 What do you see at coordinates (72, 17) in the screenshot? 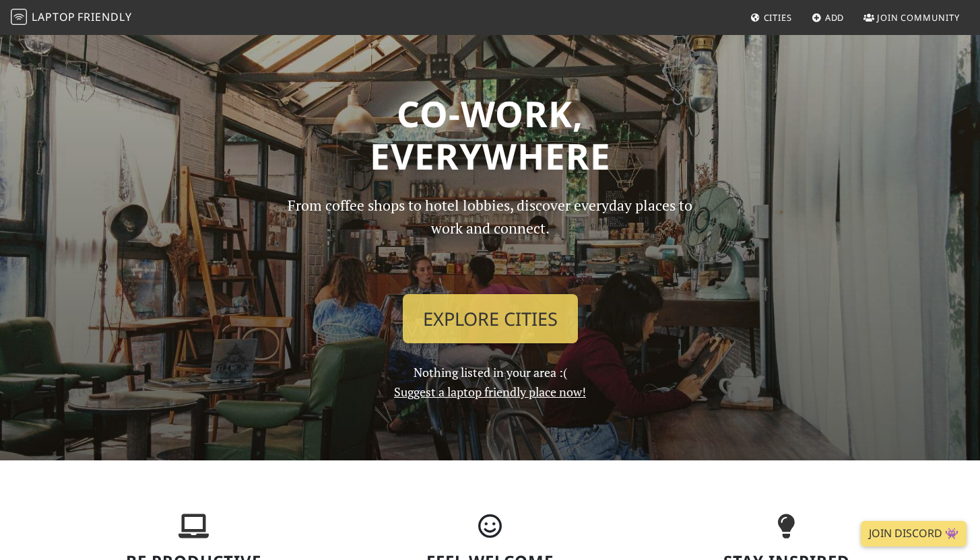
I see `a: LaptopFriendly LaptopFriendly` at bounding box center [72, 17].